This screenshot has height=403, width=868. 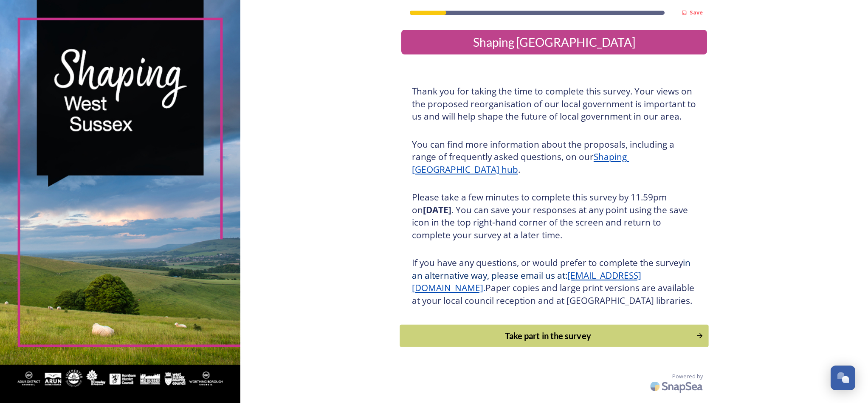 What do you see at coordinates (554, 216) in the screenshot?
I see `h3: Please take a few minutes to complete this survey by 11.59pm on . You can save your responses at ...` at bounding box center [554, 216].